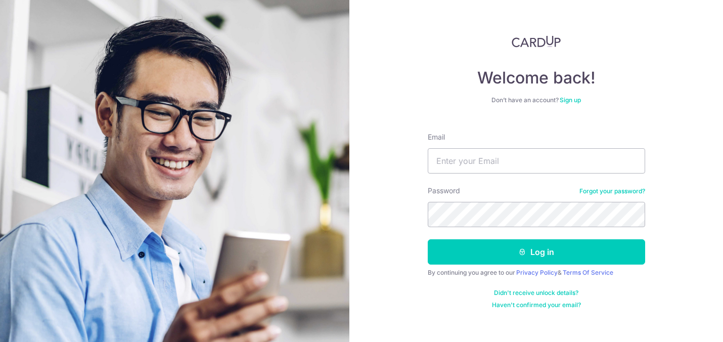 The height and width of the screenshot is (342, 723). Describe the element at coordinates (570, 100) in the screenshot. I see `a: Sign up` at that location.